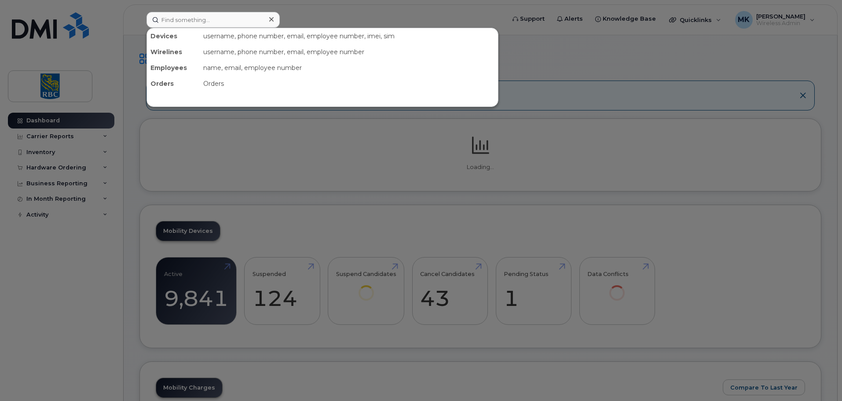 This screenshot has height=401, width=842. What do you see at coordinates (349, 52) in the screenshot?
I see `div: username, phone number, email, employee number` at bounding box center [349, 52].